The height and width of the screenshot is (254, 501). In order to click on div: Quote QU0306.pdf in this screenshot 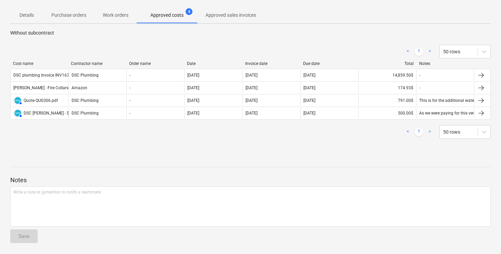, I will do `click(41, 101)`.